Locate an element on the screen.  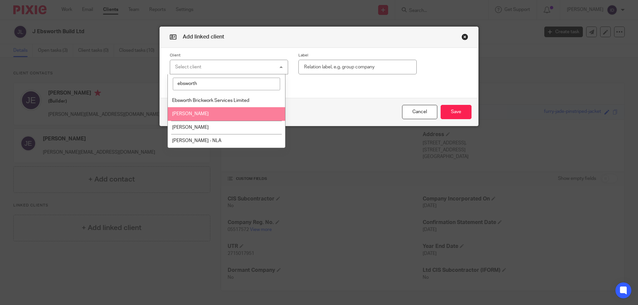
button: Save is located at coordinates (456, 112).